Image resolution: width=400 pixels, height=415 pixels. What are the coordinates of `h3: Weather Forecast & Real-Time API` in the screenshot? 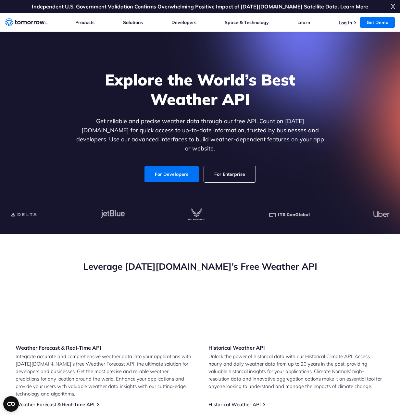 It's located at (64, 348).